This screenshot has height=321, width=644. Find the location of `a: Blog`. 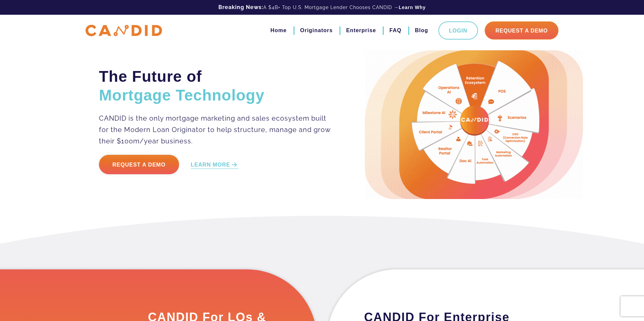

a: Blog is located at coordinates (422, 31).